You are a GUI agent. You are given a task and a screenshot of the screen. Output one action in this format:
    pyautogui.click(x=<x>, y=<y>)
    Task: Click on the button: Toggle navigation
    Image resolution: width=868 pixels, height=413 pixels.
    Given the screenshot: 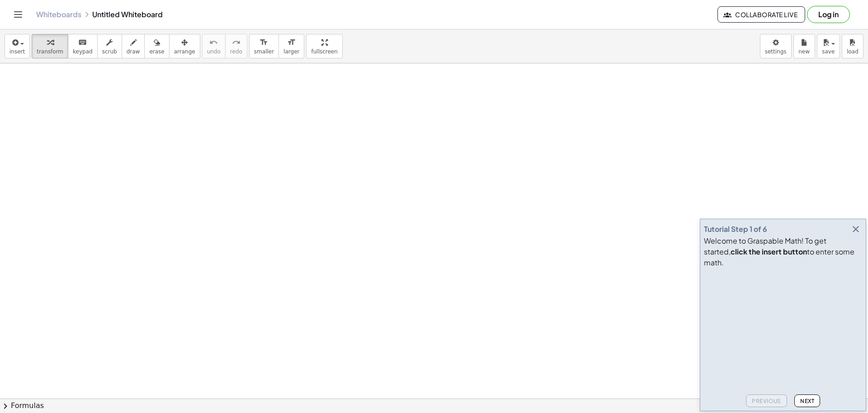 What is the action you would take?
    pyautogui.click(x=18, y=14)
    